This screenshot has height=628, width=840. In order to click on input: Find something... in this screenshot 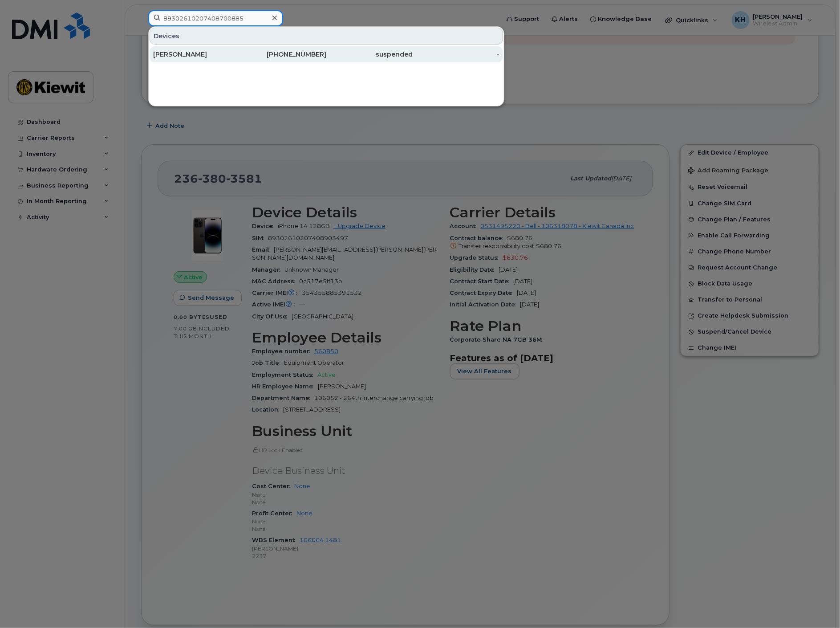, I will do `click(215, 18)`.